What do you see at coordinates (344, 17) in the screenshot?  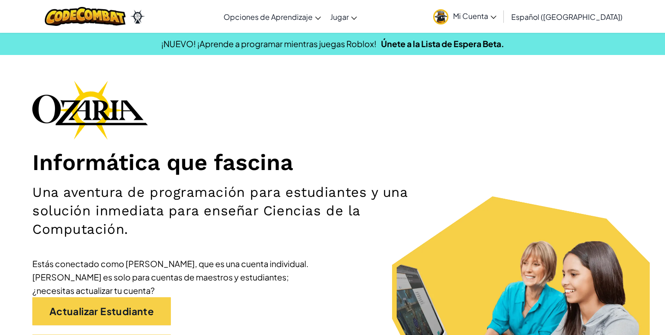 I see `a: Jugar` at bounding box center [344, 17].